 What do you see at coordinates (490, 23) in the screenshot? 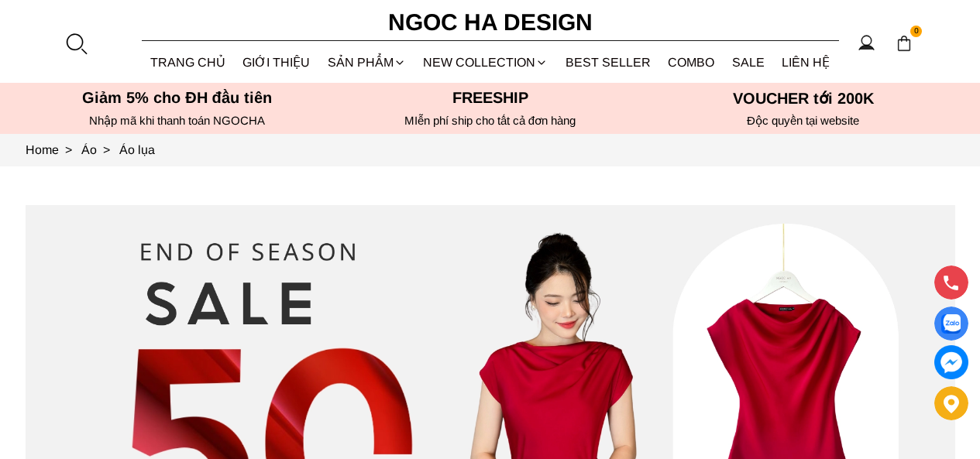
I see `h6: Ngoc Ha Design` at bounding box center [490, 23].